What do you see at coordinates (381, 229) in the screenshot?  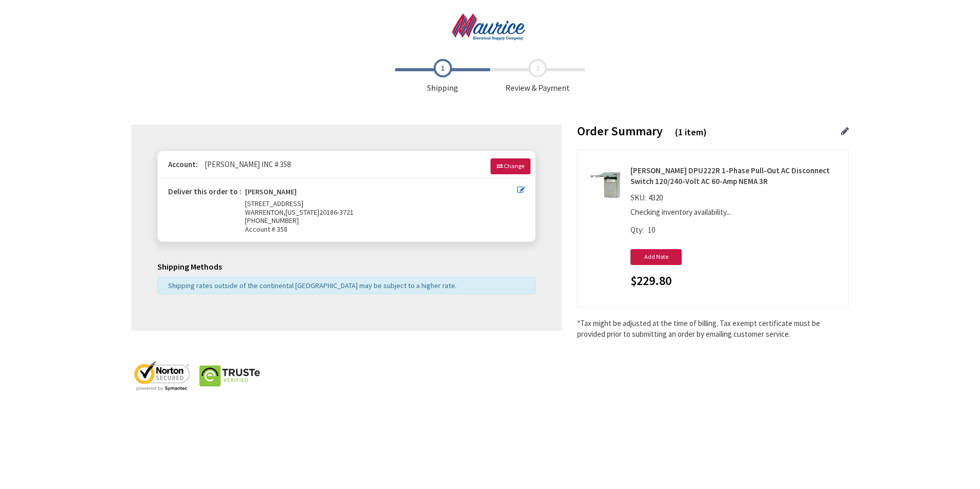 I see `span: Account # 358` at bounding box center [381, 229].